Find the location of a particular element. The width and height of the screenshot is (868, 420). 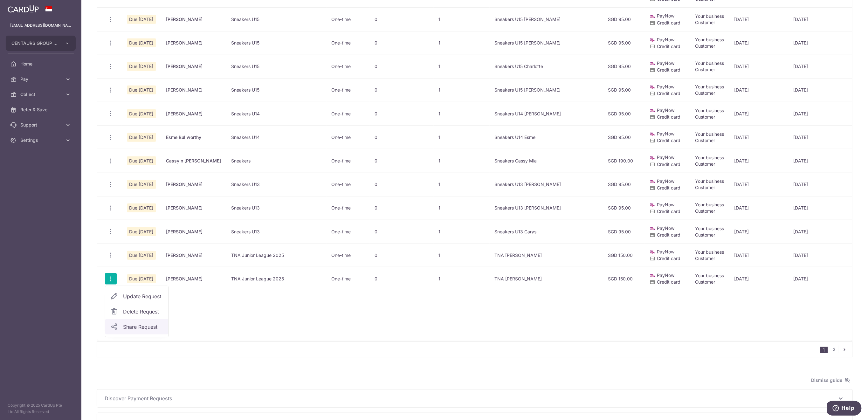

td: Sneakers U14 is located at coordinates (276, 113).